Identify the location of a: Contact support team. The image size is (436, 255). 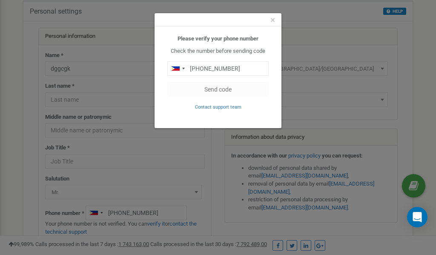
(218, 106).